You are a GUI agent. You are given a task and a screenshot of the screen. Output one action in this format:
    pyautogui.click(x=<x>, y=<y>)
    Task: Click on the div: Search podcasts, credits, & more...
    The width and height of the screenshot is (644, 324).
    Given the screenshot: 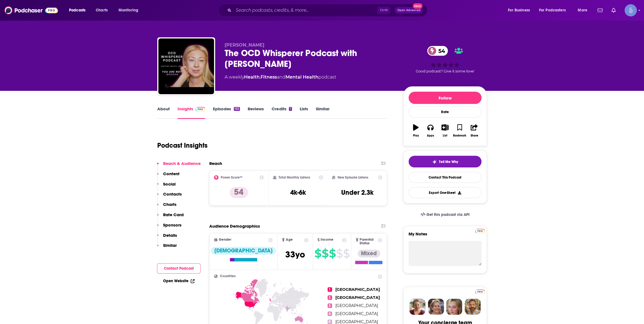 What is the action you would take?
    pyautogui.click(x=328, y=10)
    